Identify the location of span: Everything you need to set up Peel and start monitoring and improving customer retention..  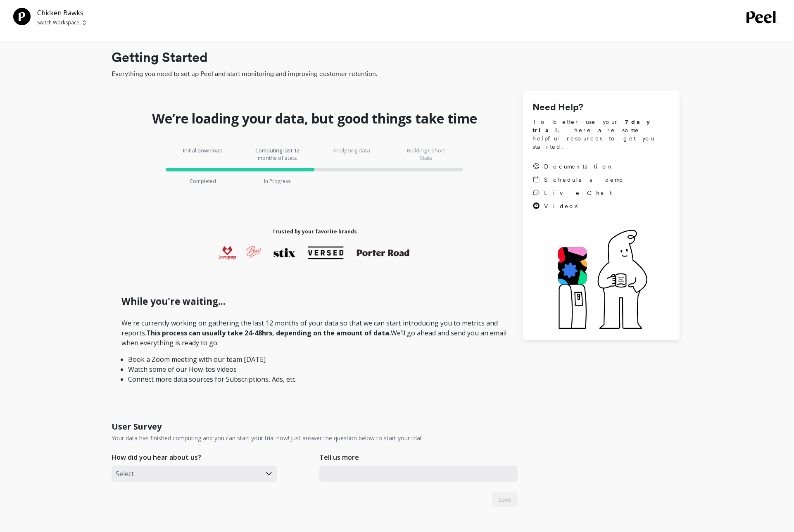
(396, 74).